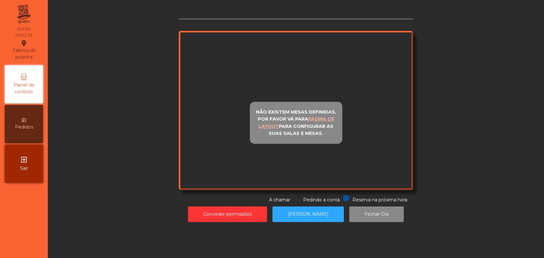 The width and height of the screenshot is (544, 258). What do you see at coordinates (376, 214) in the screenshot?
I see `button: Fechar Dia` at bounding box center [376, 214].